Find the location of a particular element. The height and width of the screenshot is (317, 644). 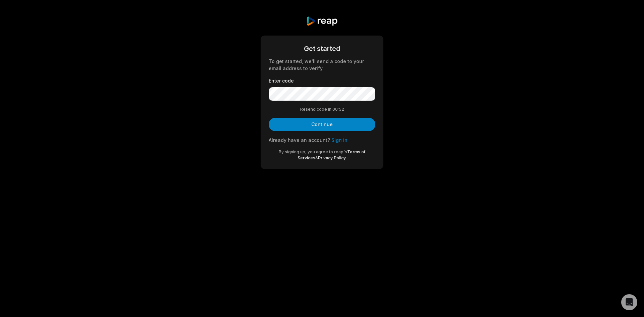

span: Already have an account? is located at coordinates (299, 140).